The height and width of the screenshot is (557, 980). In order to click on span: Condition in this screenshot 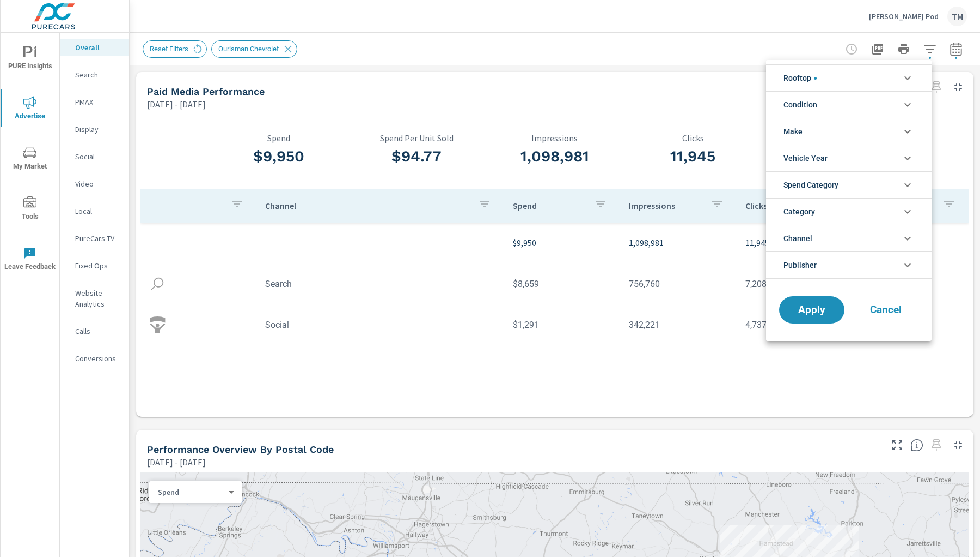, I will do `click(800, 105)`.